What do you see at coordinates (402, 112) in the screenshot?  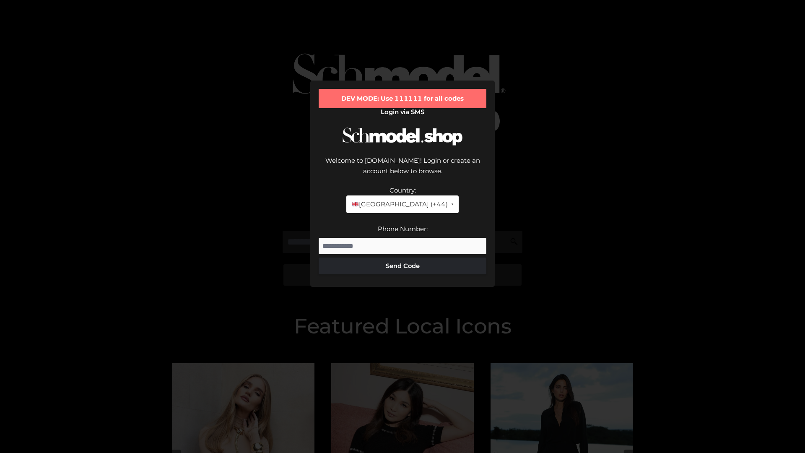 I see `h2: Login via SMS` at bounding box center [402, 112].